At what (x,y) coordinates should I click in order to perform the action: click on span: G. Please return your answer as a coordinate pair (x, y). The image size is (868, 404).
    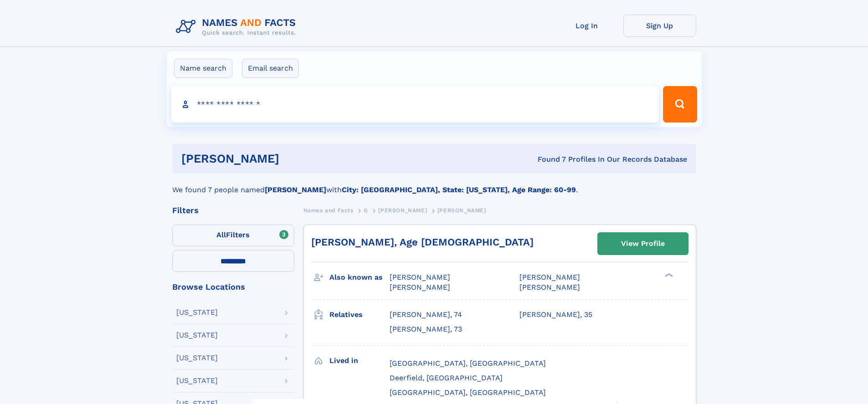
    Looking at the image, I should click on (366, 210).